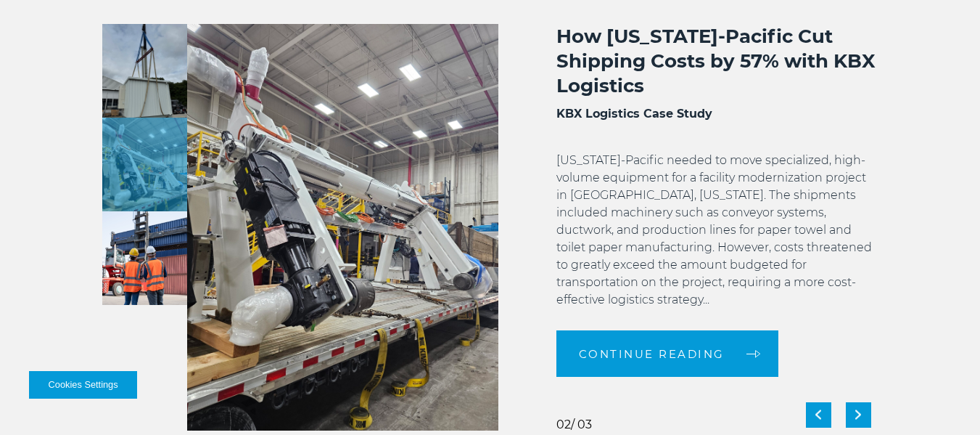 The width and height of the screenshot is (980, 435). I want to click on div: Next slide, so click(858, 414).